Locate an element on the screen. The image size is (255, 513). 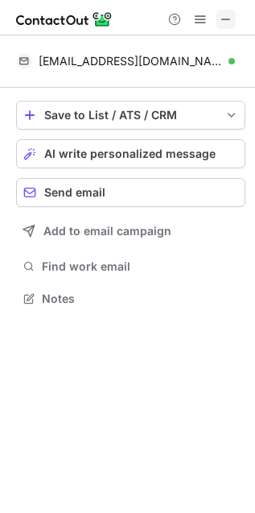
img: ContactOut v5.3.10 is located at coordinates (64, 19).